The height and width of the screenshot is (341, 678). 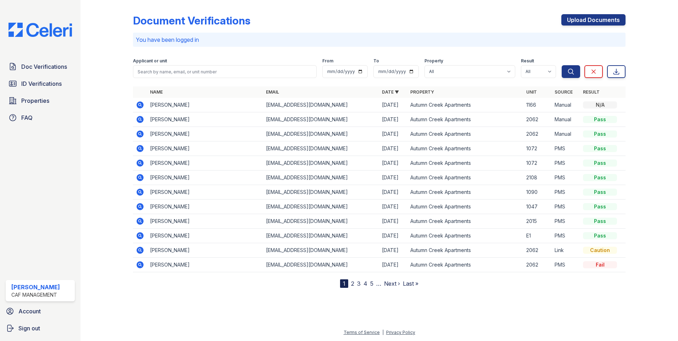 I want to click on a: 2, so click(x=352, y=284).